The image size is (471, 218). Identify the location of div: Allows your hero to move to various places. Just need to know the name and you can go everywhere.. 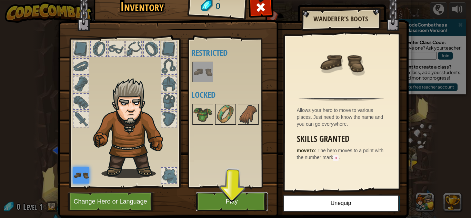
(343, 117).